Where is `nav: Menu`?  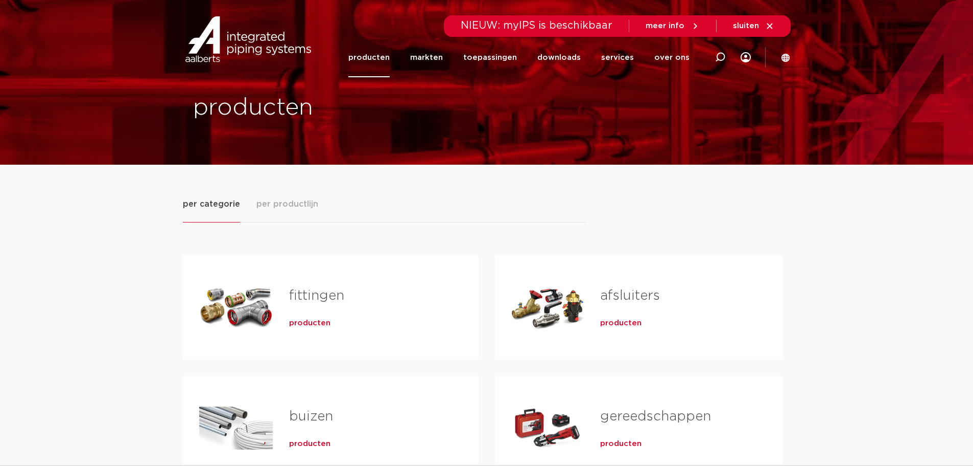 nav: Menu is located at coordinates (519, 57).